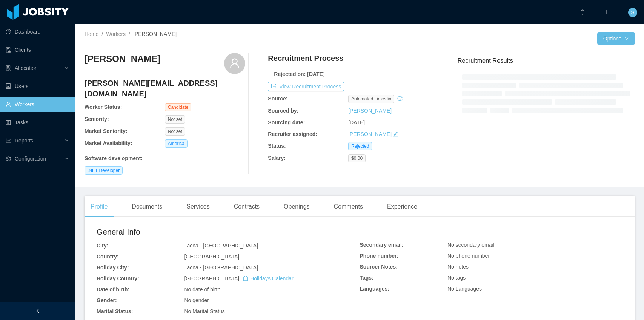  What do you see at coordinates (589, 9) in the screenshot?
I see `sup: 0` at bounding box center [589, 9].